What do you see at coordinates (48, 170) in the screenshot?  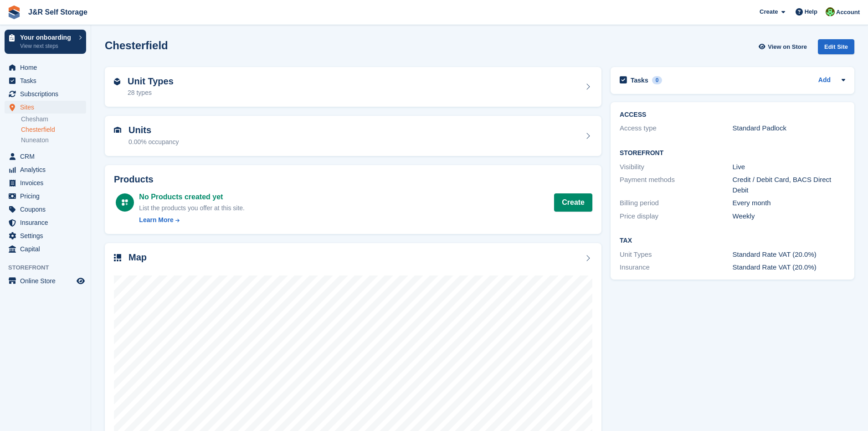 I see `span: Analytics` at bounding box center [48, 170].